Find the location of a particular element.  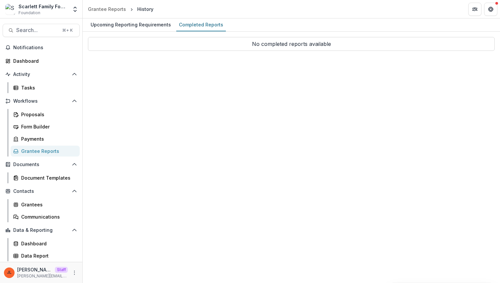

span: Search... is located at coordinates (37, 30).